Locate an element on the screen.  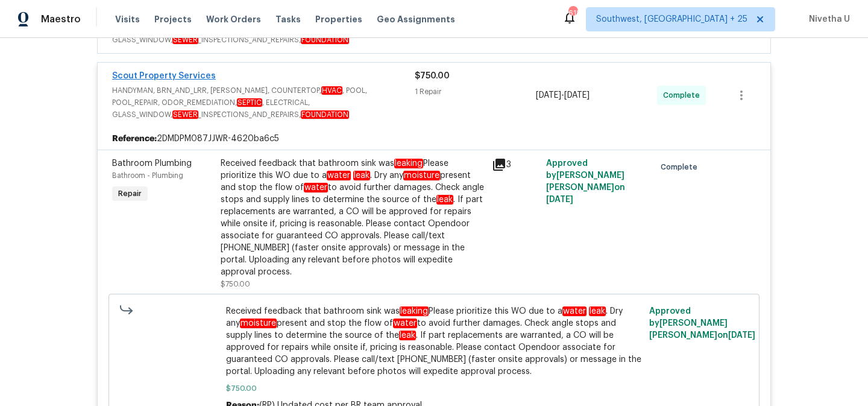
span: Work Orders is located at coordinates (233, 19).